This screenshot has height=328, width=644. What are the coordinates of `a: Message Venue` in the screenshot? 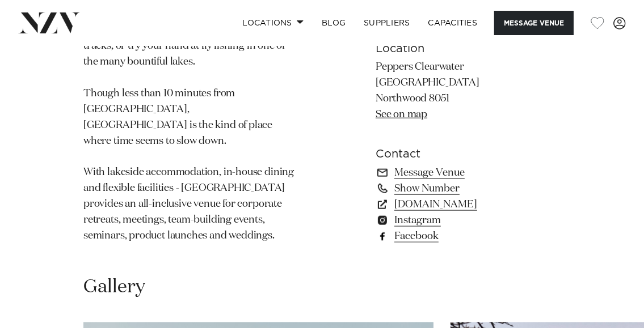 It's located at (468, 173).